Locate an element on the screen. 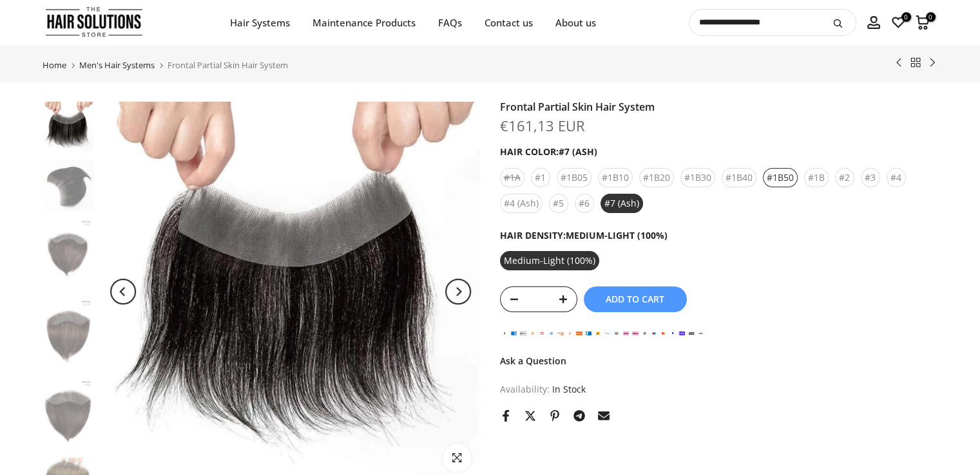 This screenshot has height=475, width=980. img: sofort is located at coordinates (691, 333).